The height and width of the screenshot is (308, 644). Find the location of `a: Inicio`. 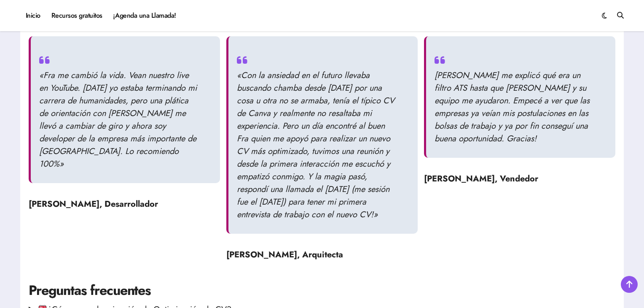

a: Inicio is located at coordinates (33, 16).